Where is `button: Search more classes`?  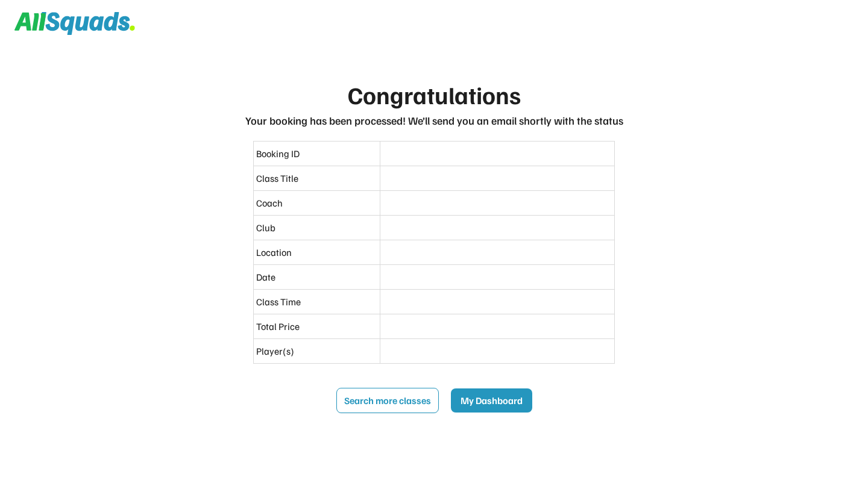
button: Search more classes is located at coordinates (388, 401).